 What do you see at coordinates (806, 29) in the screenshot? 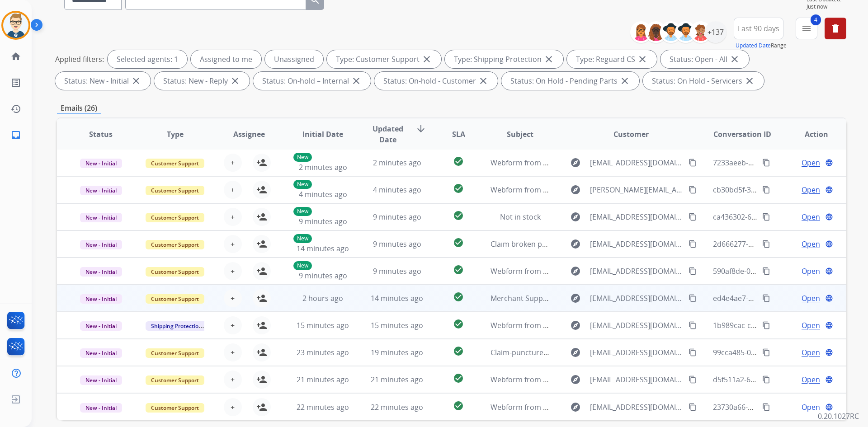
I see `button: 4` at bounding box center [806, 29].